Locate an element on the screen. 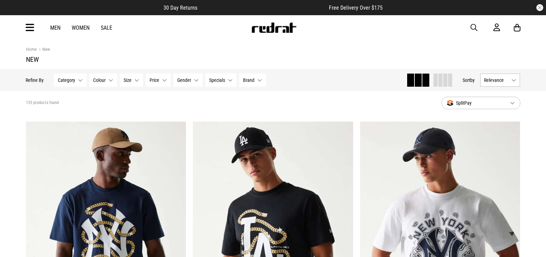  img: Redrat logo is located at coordinates (274, 28).